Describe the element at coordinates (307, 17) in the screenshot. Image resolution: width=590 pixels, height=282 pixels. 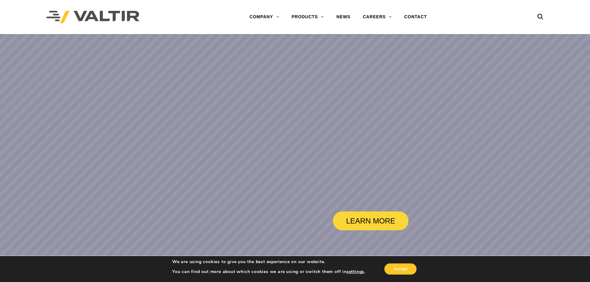
I see `a: PRODUCTS` at that location.